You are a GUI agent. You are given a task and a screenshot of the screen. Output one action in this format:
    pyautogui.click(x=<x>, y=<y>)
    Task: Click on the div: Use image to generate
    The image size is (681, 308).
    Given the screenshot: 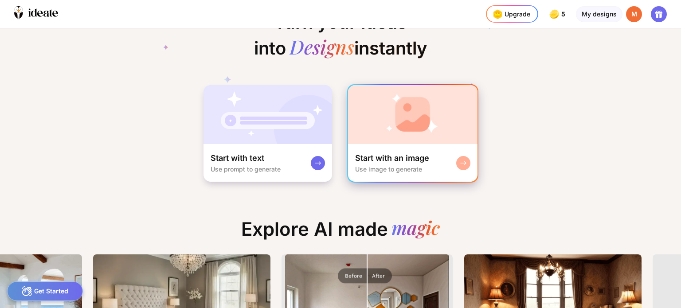 What is the action you would take?
    pyautogui.click(x=388, y=169)
    